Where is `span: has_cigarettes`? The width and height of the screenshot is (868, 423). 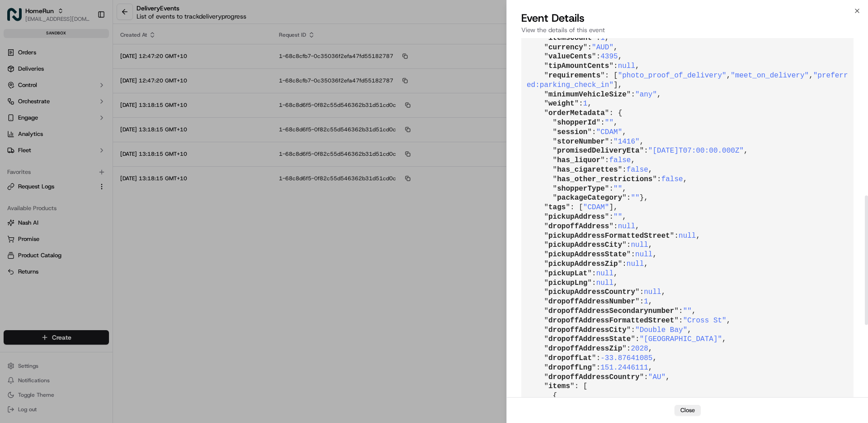
span: has_cigarettes is located at coordinates (587, 170).